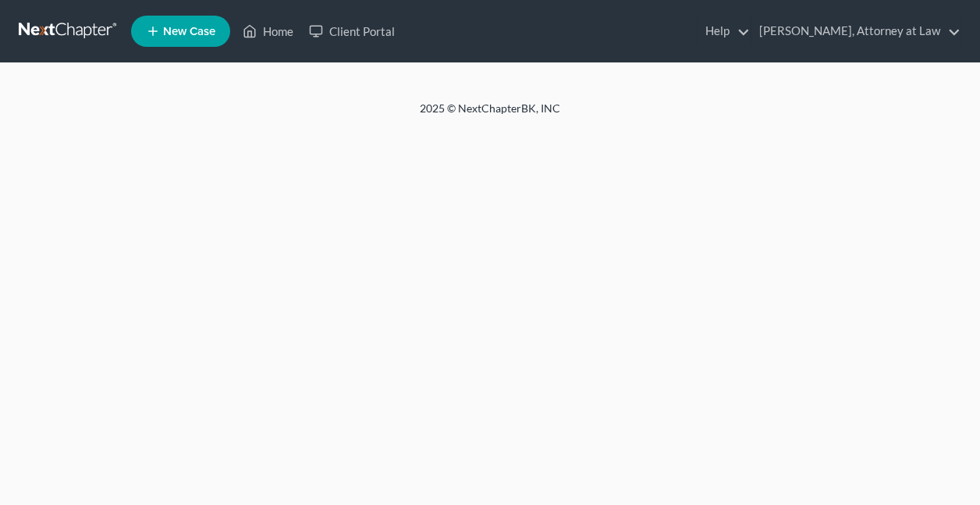 This screenshot has height=505, width=980. What do you see at coordinates (490, 115) in the screenshot?
I see `div: 2025 © NextChapterBK, INC` at bounding box center [490, 115].